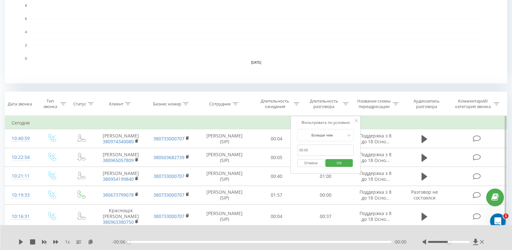 Image resolution: width=512 pixels, height=250 pixels. What do you see at coordinates (424, 194) in the screenshot?
I see `span: Разговор не состоялся` at bounding box center [424, 194].